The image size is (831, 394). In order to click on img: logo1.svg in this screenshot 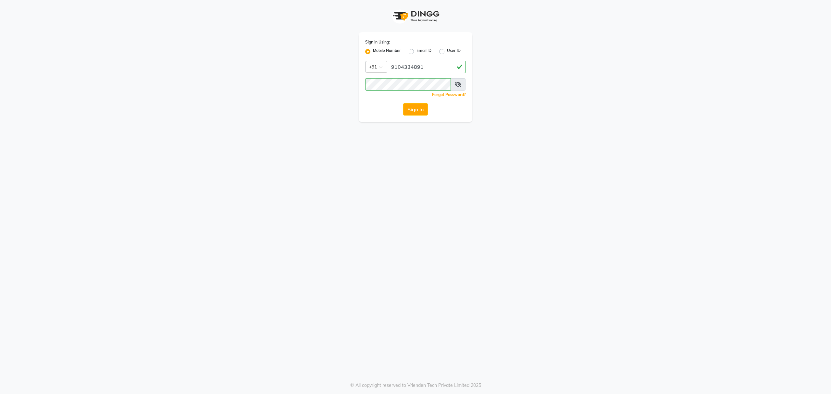, I will do `click(416, 16)`.